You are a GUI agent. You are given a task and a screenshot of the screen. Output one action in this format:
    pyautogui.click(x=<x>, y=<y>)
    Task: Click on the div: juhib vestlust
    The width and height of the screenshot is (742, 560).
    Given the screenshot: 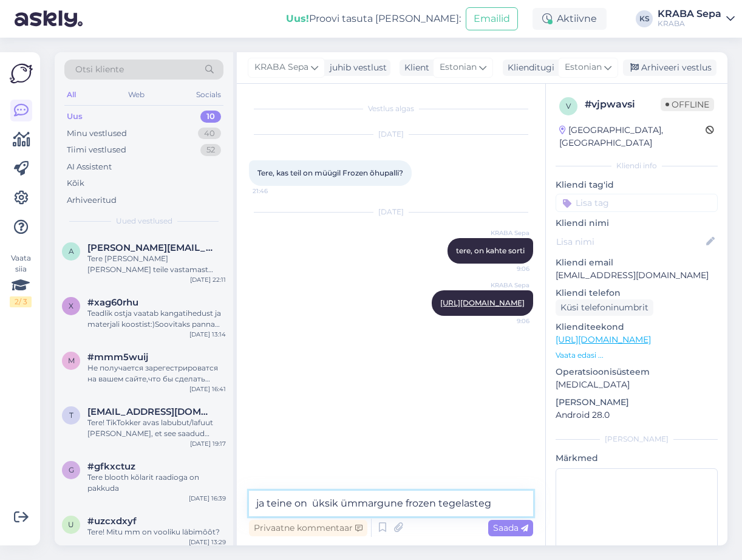 What is the action you would take?
    pyautogui.click(x=356, y=67)
    